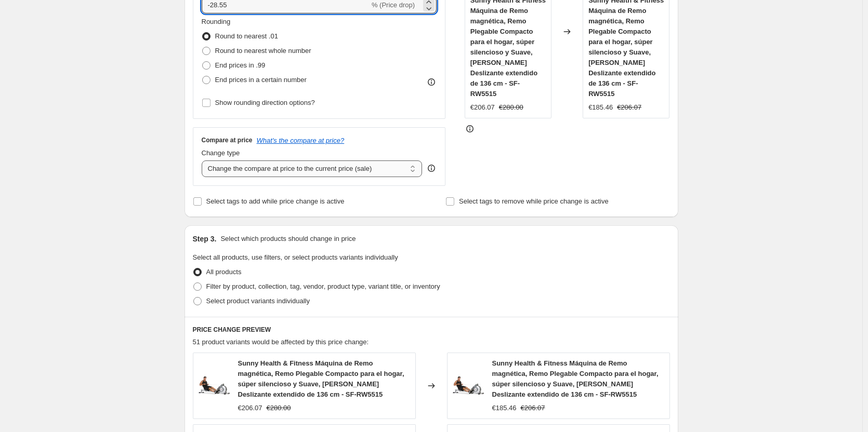 The height and width of the screenshot is (432, 868). I want to click on h6: PRICE CHANGE PREVIEW, so click(432, 330).